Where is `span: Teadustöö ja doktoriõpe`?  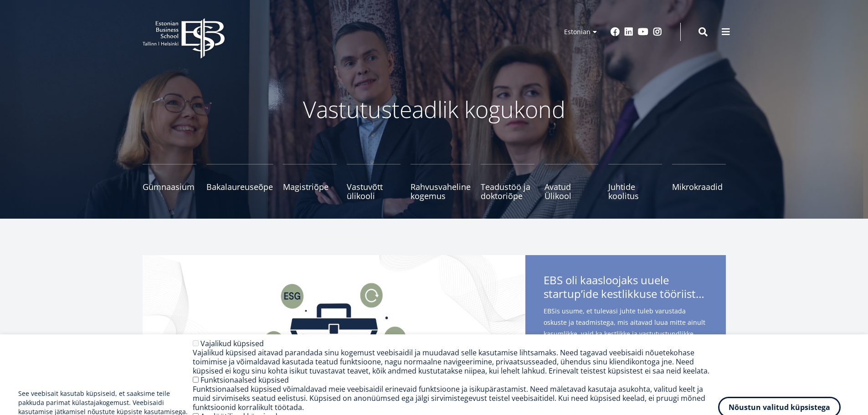 span: Teadustöö ja doktoriõpe is located at coordinates (508, 192).